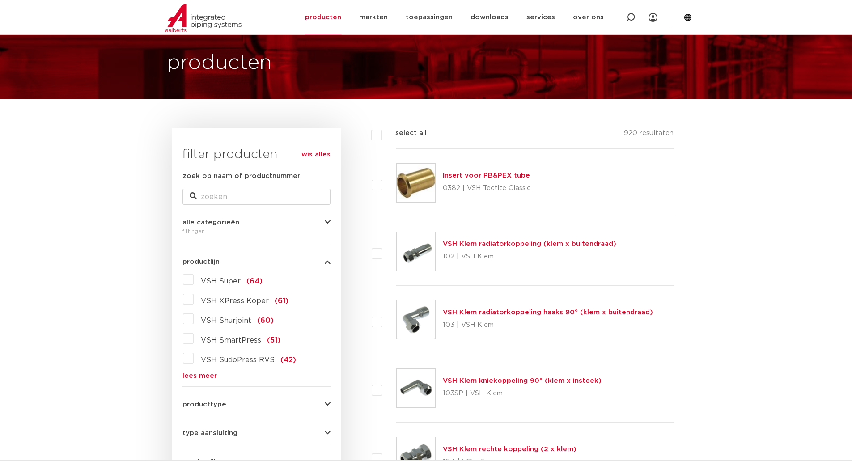 This screenshot has height=461, width=852. What do you see at coordinates (548, 312) in the screenshot?
I see `a: VSH Klem radiatorkoppeling haaks 90° (klem x buitendraad)` at bounding box center [548, 312].